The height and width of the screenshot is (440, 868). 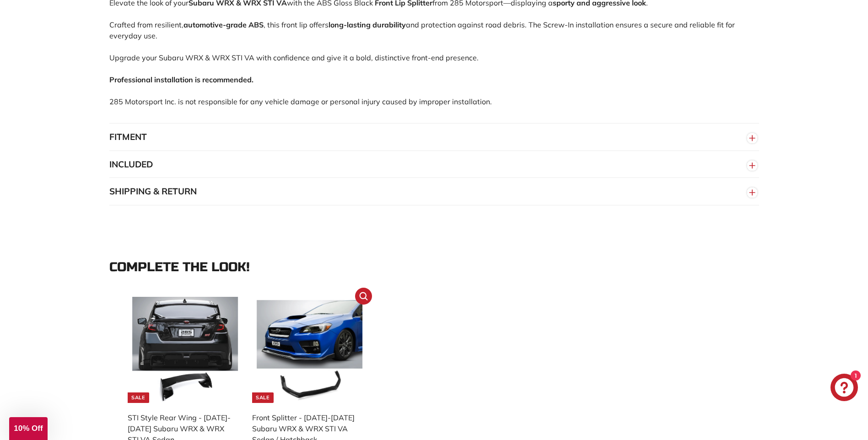 What do you see at coordinates (28, 428) in the screenshot?
I see `span: 10% Off` at bounding box center [28, 428].